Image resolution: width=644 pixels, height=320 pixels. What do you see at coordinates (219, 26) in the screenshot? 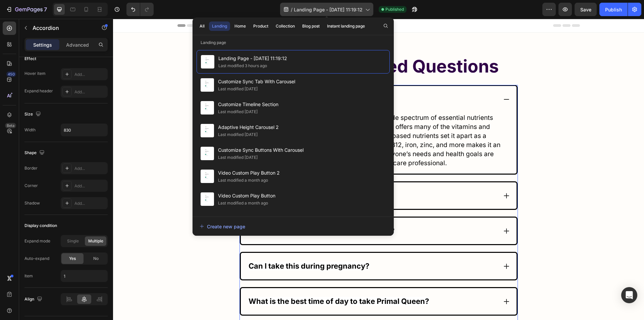
I see `div: Landing` at bounding box center [219, 26].